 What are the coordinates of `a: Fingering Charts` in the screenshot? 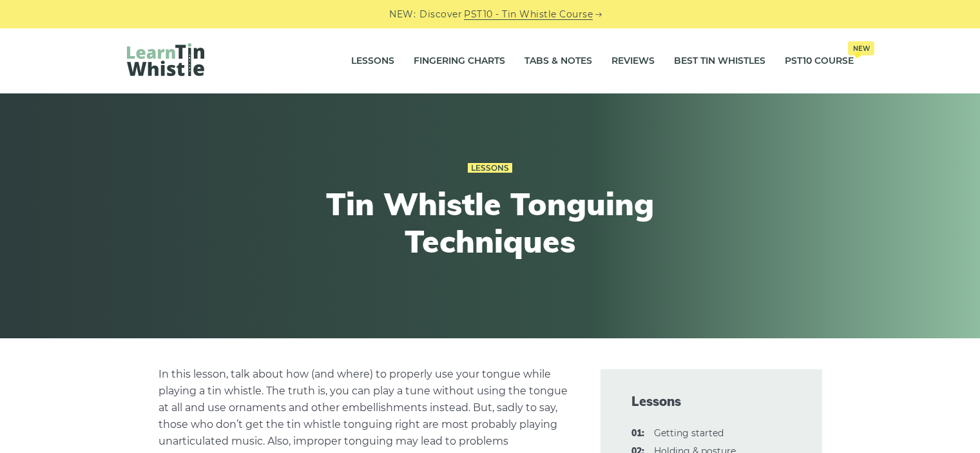 It's located at (459, 61).